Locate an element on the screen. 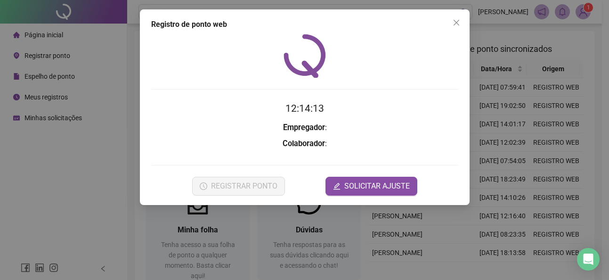 This screenshot has width=609, height=280. strong: Empregador is located at coordinates (303, 127).